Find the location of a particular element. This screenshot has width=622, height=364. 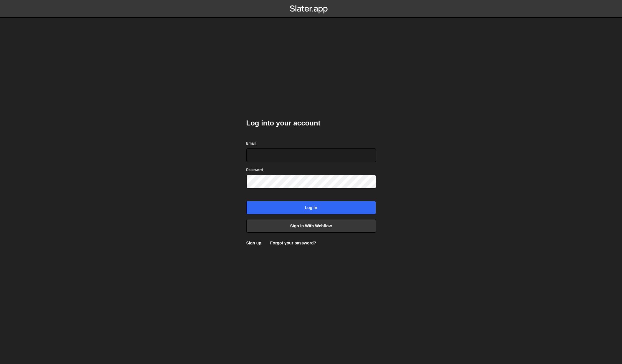

input: Log in is located at coordinates (311, 208).